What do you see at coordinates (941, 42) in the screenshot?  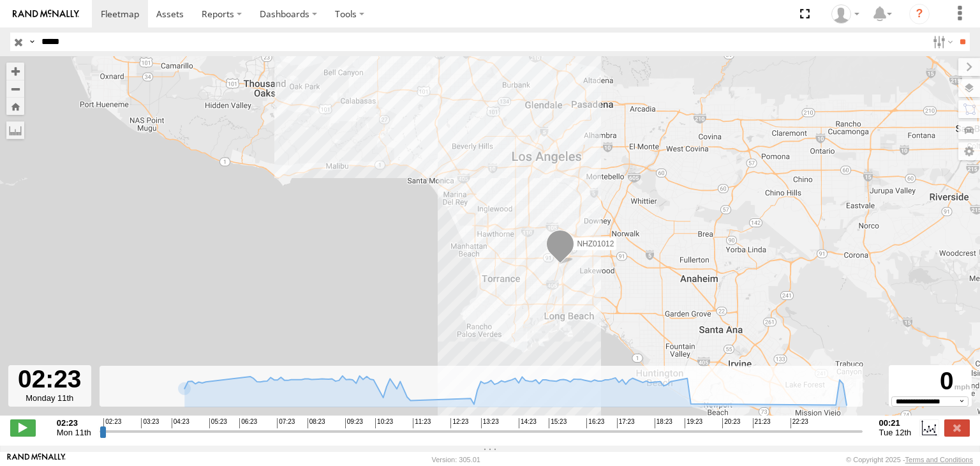 I see `label: Search Filter Options` at bounding box center [941, 42].